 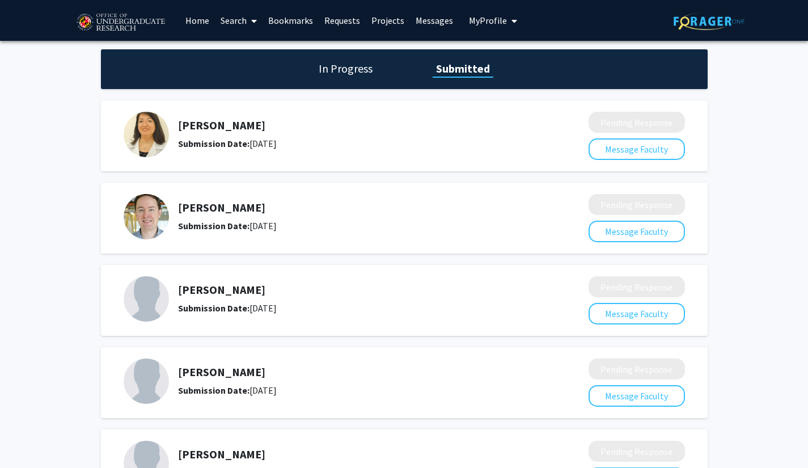 I want to click on h1: Submitted, so click(x=462, y=69).